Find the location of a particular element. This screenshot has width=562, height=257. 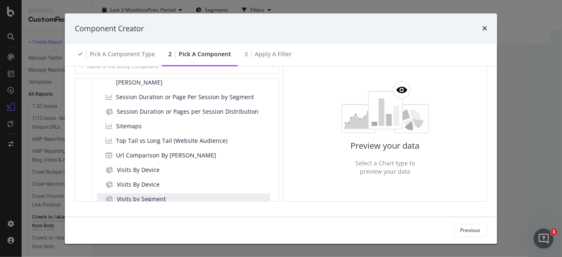

div: 2 is located at coordinates (170, 54).